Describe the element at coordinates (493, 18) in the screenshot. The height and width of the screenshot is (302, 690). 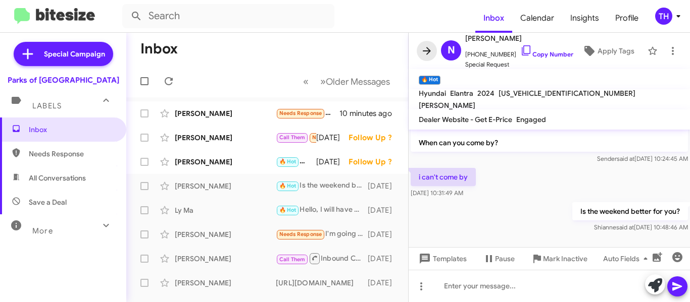
I see `a: Inbox` at that location.